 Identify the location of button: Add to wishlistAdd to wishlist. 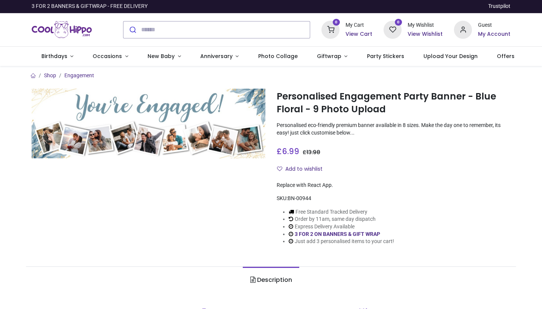
(303, 169).